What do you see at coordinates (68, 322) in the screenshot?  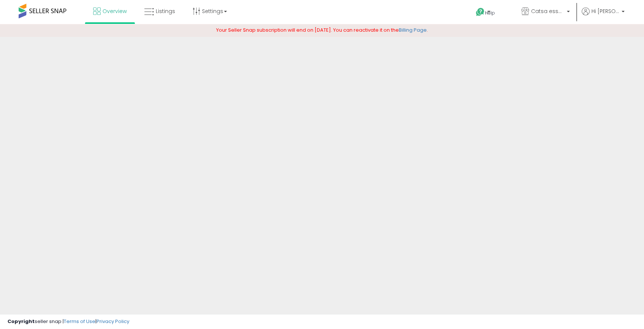 I see `div: seller snap | |` at bounding box center [68, 322].